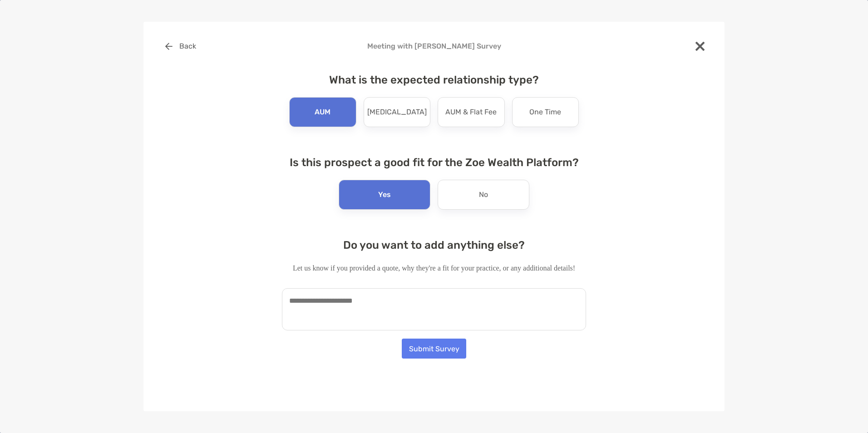  Describe the element at coordinates (434, 80) in the screenshot. I see `h4: What is the expected relationship type?` at that location.